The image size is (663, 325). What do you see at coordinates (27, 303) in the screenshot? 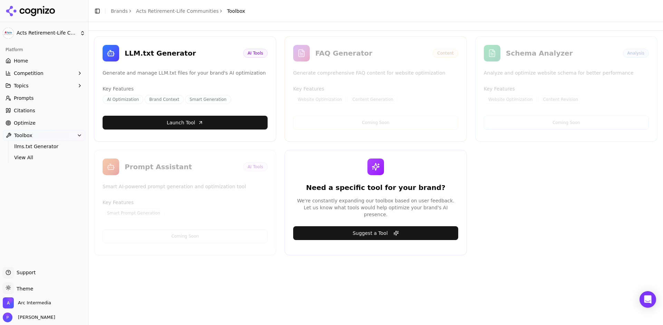
I see `button: Open organization switcher` at bounding box center [27, 303].